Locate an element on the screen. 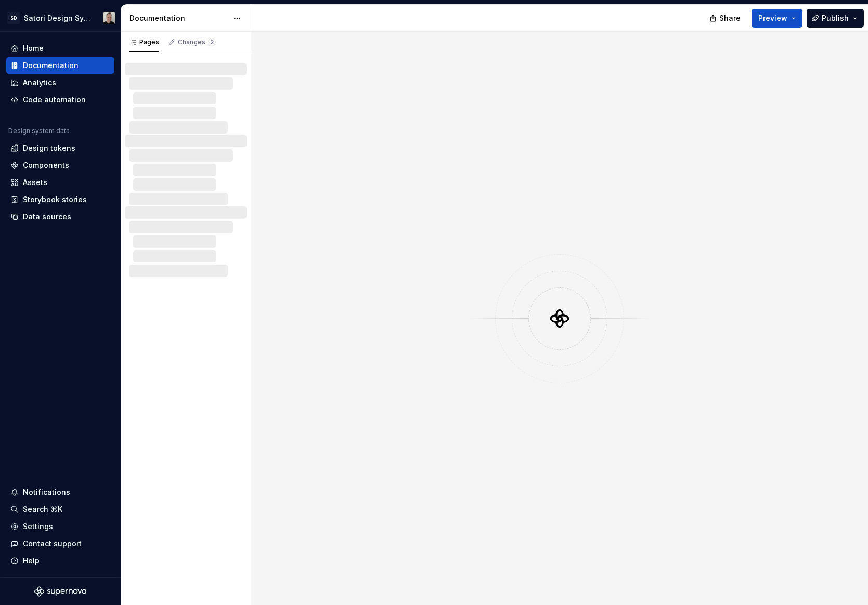 This screenshot has height=605, width=868. div: Design system data is located at coordinates (39, 131).